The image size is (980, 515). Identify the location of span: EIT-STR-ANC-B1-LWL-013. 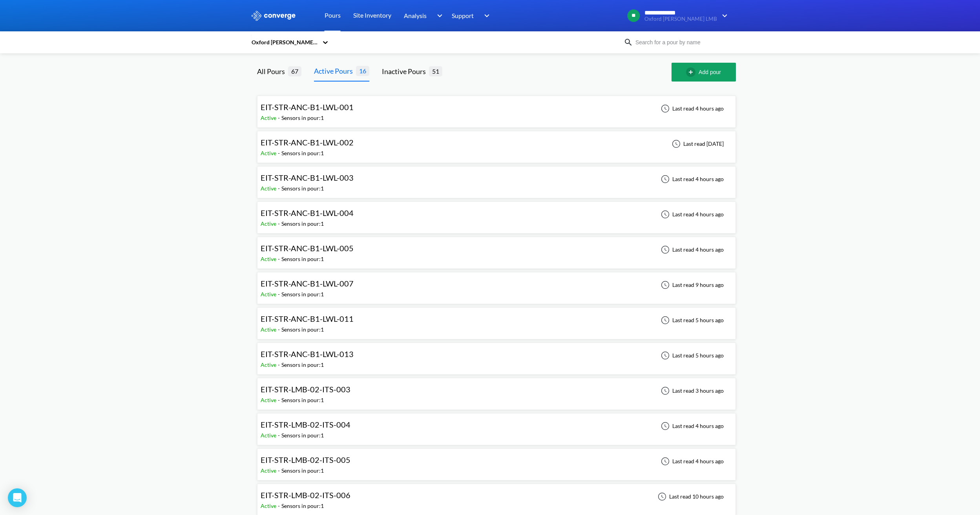
(307, 354).